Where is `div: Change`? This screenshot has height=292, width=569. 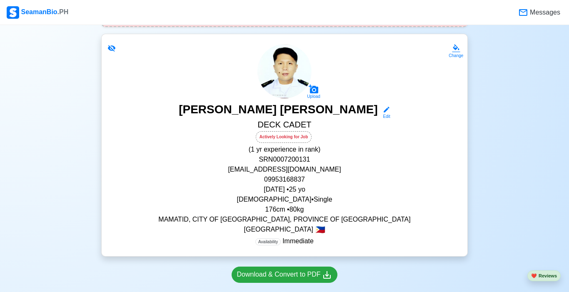 div: Change is located at coordinates (456, 55).